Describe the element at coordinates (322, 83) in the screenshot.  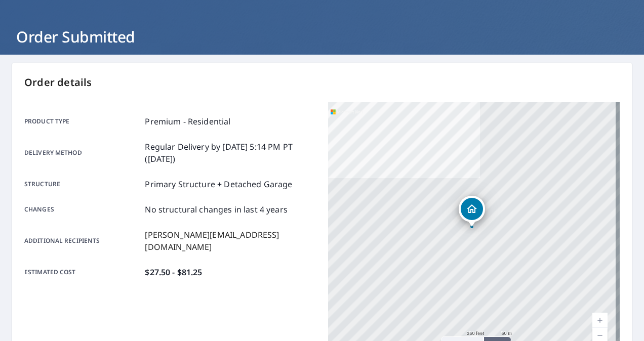
I see `p: Order details` at that location.